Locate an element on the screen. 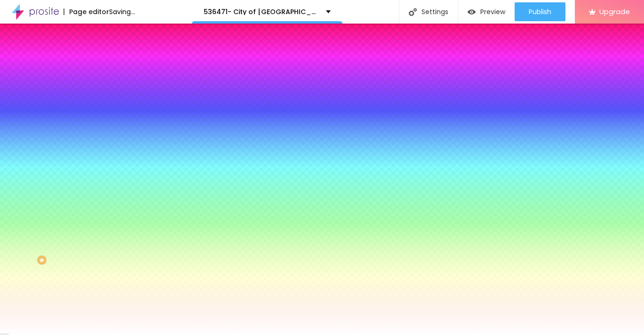 The image size is (644, 335). img: Icone is located at coordinates (413, 12).